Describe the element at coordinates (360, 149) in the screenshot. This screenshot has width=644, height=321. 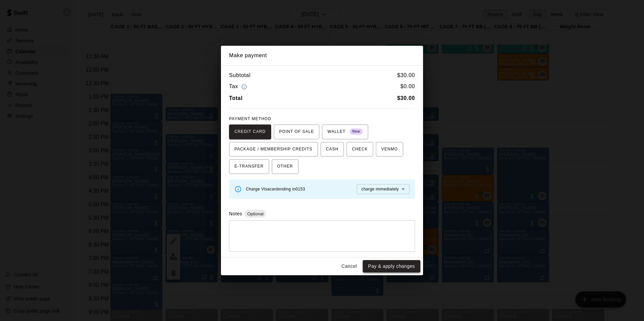
I see `span: CHECK` at that location.